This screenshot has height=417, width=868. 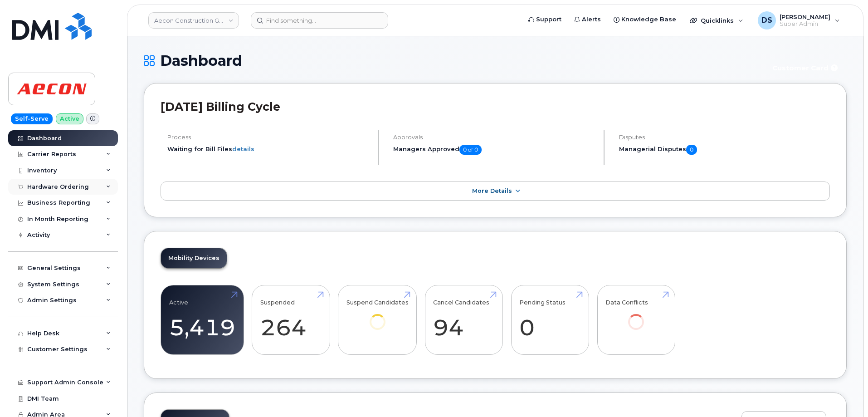 What do you see at coordinates (724, 150) in the screenshot?
I see `h5: Managerial Disputes` at bounding box center [724, 150].